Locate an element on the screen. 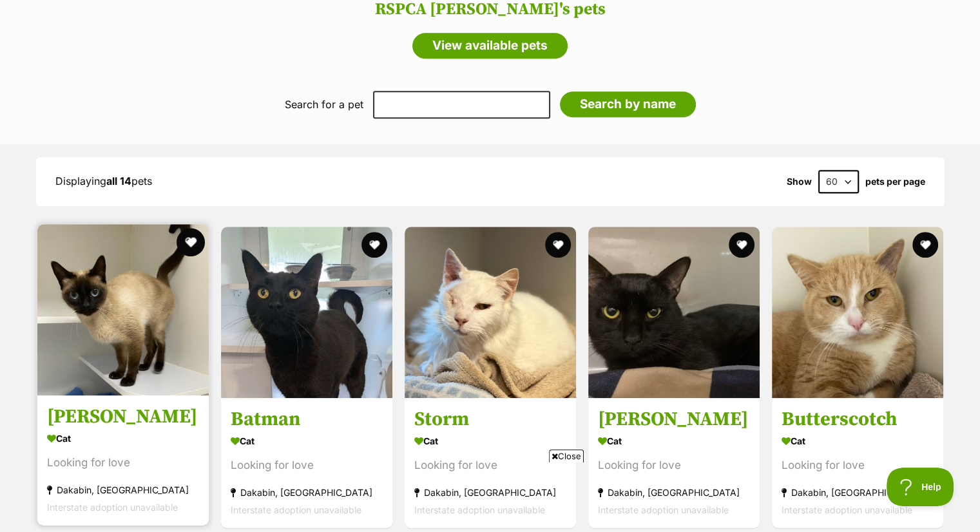  span: Displaying pets is located at coordinates (104, 181).